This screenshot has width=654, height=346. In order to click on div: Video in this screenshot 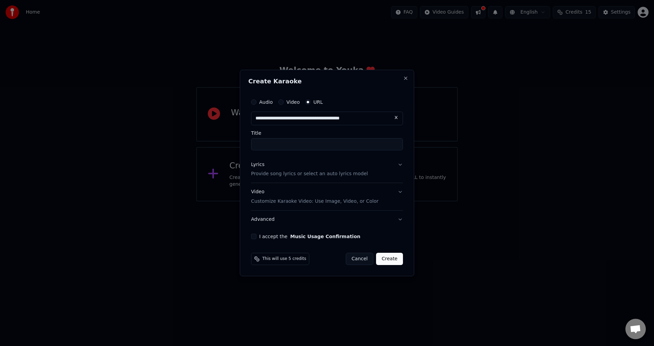, I will do `click(315, 197)`.